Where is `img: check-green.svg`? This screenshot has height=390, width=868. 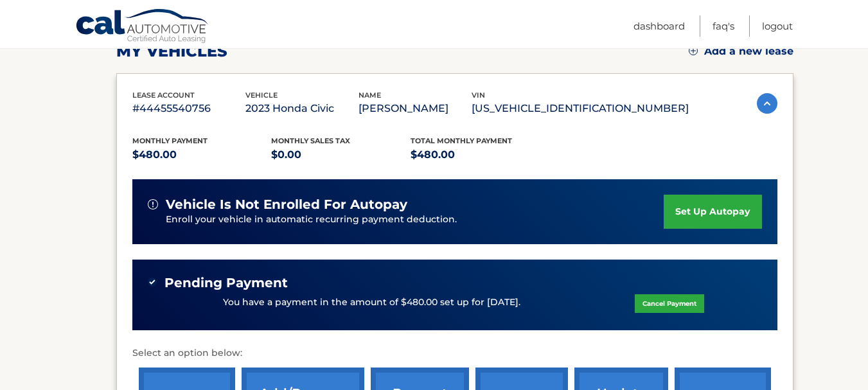
img: check-green.svg is located at coordinates (153, 282).